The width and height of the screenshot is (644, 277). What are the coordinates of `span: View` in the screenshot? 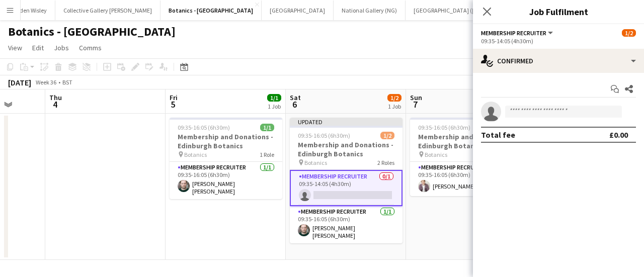 It's located at (15, 48).